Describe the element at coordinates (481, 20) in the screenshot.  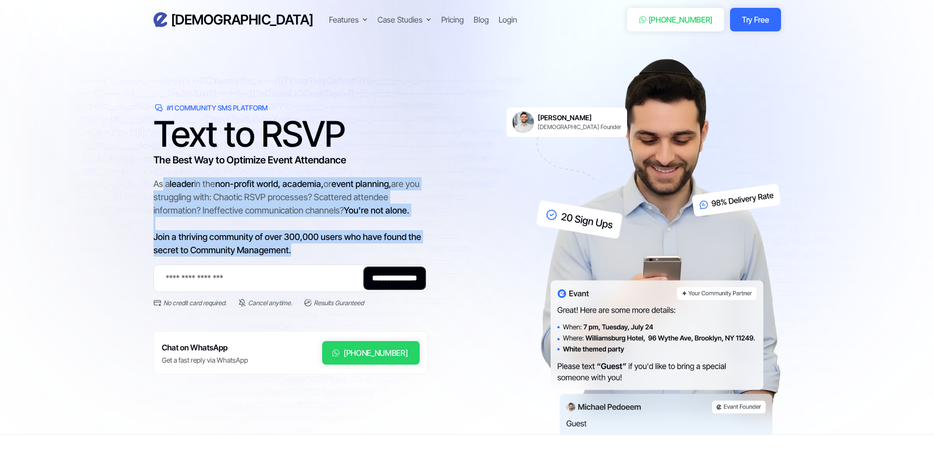
I see `a: Blog` at that location.